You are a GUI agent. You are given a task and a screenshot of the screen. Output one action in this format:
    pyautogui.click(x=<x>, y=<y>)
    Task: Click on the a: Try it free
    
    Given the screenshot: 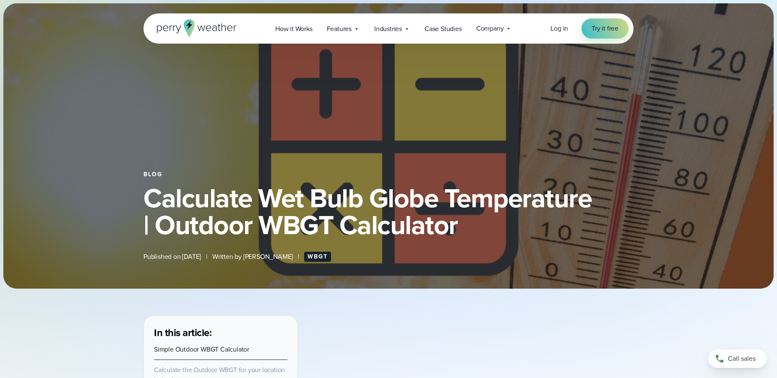 What is the action you would take?
    pyautogui.click(x=605, y=29)
    